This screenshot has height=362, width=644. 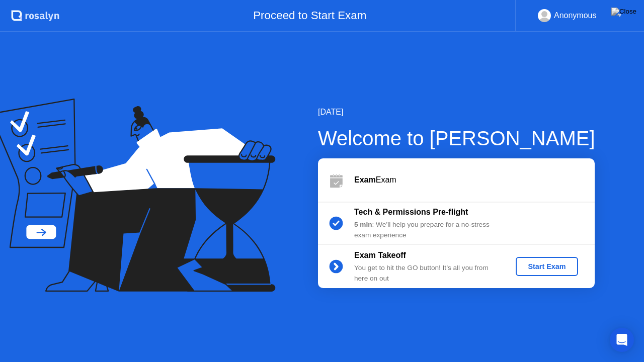 I want to click on img: Close, so click(x=624, y=11).